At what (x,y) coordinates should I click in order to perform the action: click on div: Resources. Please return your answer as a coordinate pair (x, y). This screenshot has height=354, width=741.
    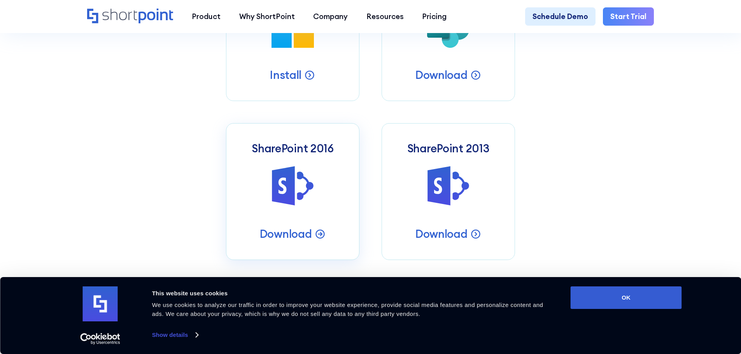
    Looking at the image, I should click on (385, 16).